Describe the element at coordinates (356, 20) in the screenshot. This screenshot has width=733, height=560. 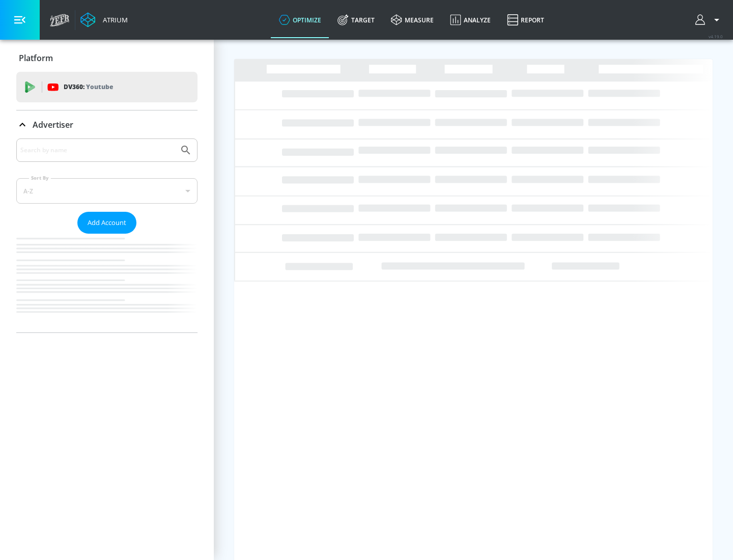
I see `a: Target` at that location.